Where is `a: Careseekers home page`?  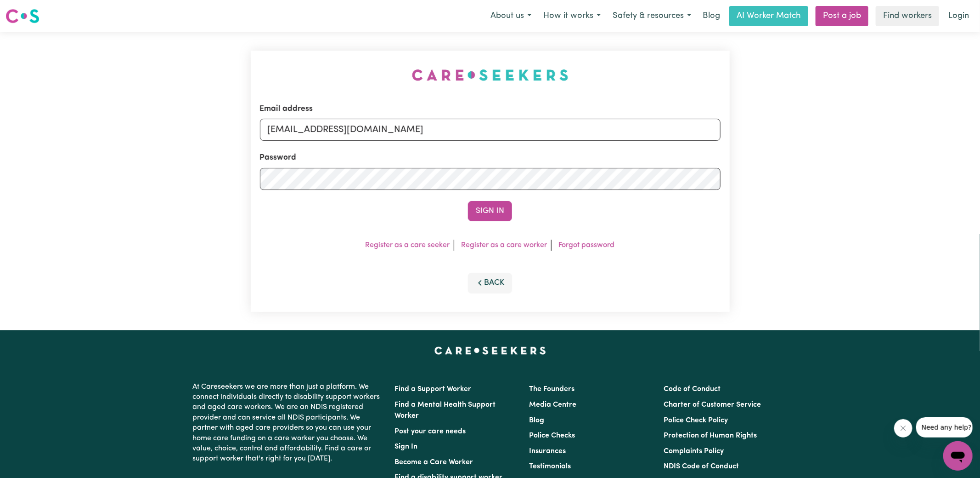 a: Careseekers home page is located at coordinates (490, 351).